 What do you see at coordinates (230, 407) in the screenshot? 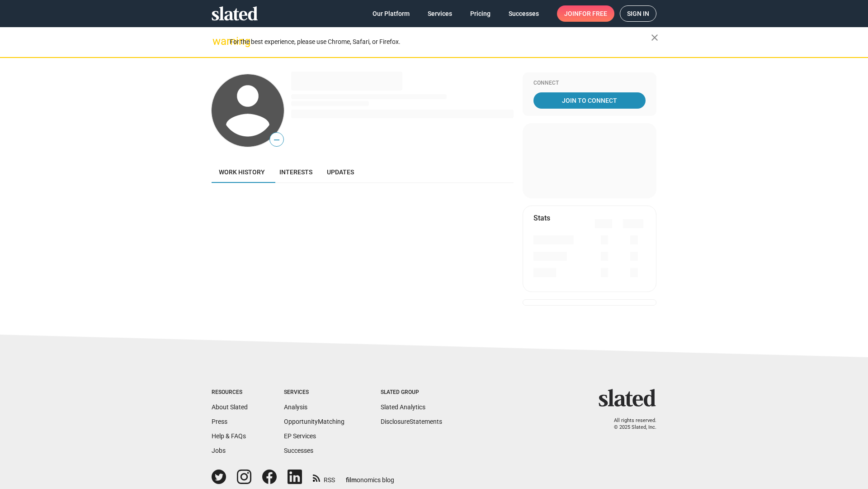
I see `a: About Slated` at bounding box center [230, 407].